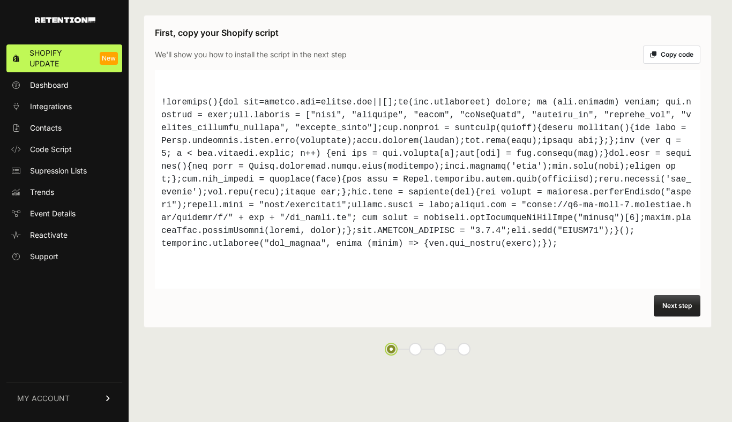 The height and width of the screenshot is (422, 732). I want to click on span: MY ACCOUNT, so click(43, 399).